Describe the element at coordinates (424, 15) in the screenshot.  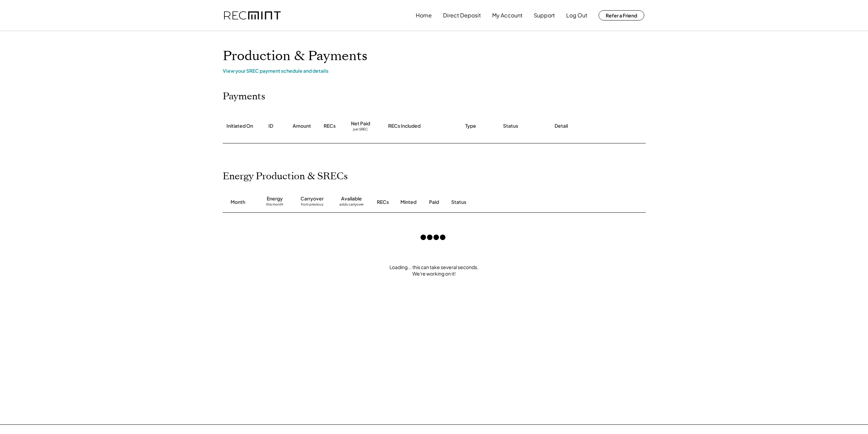
I see `button: Home` at that location.